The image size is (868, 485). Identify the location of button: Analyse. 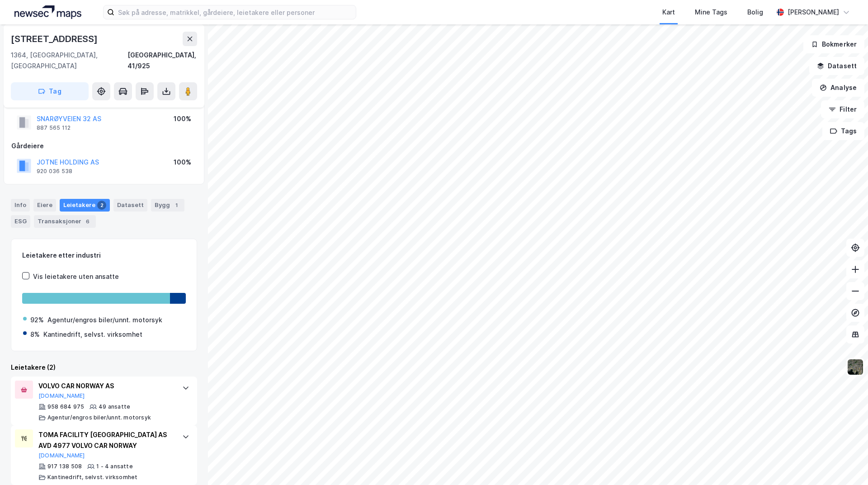
(839, 88).